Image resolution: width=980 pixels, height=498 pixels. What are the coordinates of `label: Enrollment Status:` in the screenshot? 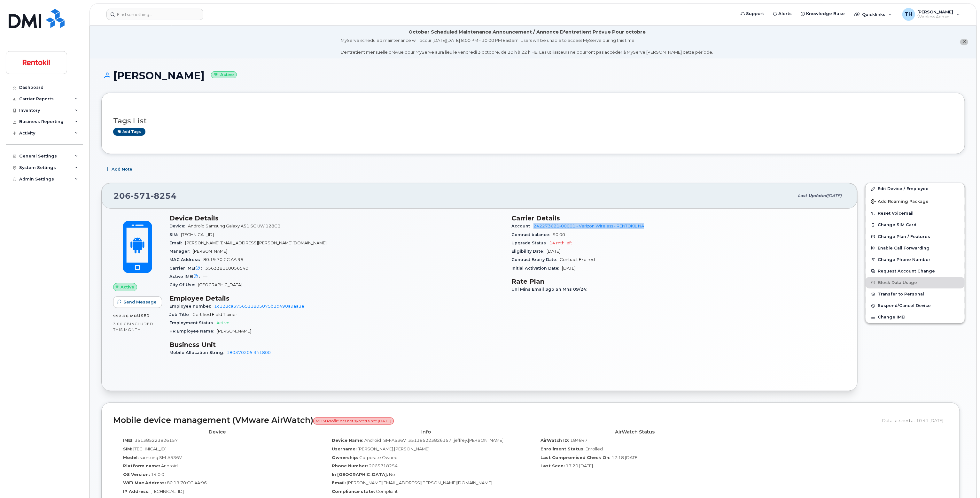 It's located at (562, 449).